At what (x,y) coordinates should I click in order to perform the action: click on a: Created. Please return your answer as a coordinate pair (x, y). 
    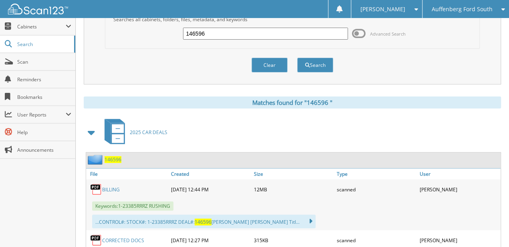
    Looking at the image, I should click on (210, 174).